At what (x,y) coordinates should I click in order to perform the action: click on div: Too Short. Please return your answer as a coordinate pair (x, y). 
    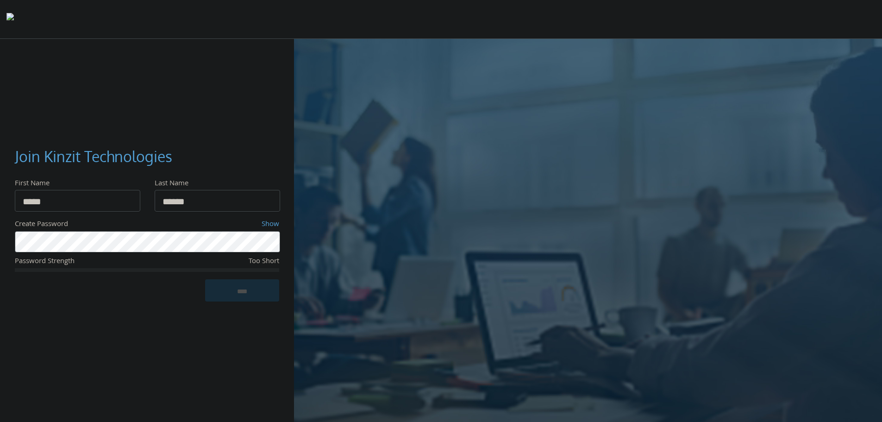
    Looking at the image, I should click on (235, 262).